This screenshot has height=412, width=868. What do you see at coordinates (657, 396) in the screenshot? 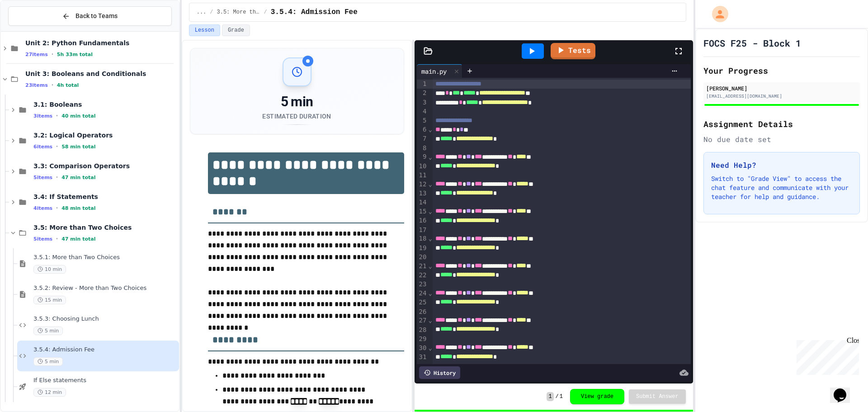
I see `span: Submit Answer` at bounding box center [657, 396].